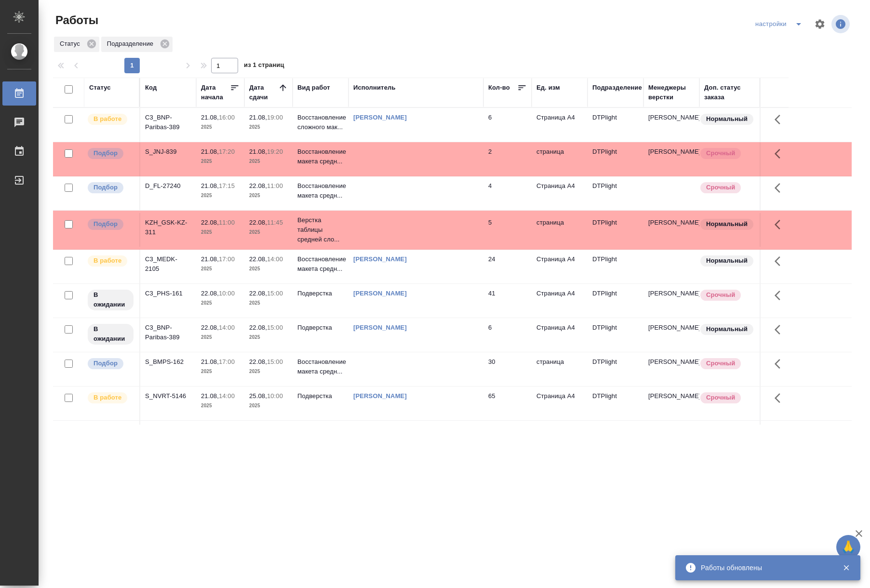  I want to click on td: 24, so click(508, 266).